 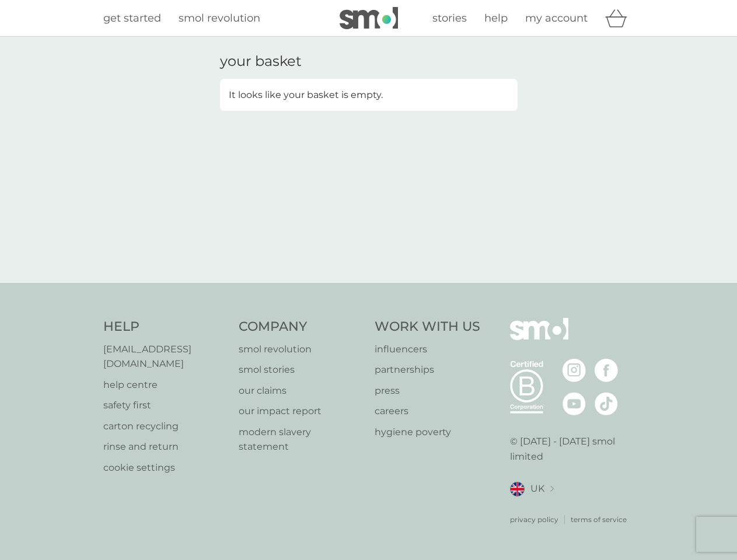 What do you see at coordinates (556, 18) in the screenshot?
I see `a: my account` at bounding box center [556, 18].